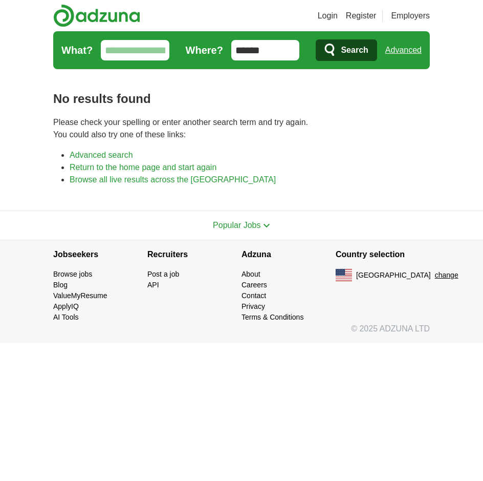 This screenshot has width=483, height=481. I want to click on h1: No results found, so click(242, 99).